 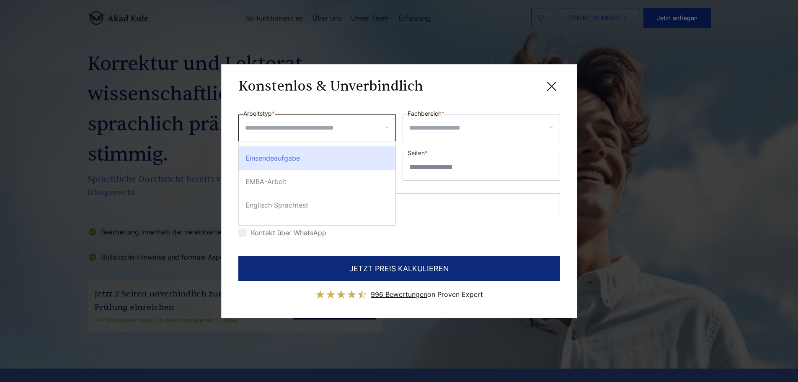 What do you see at coordinates (418, 153) in the screenshot?
I see `label: Seiten` at bounding box center [418, 153].